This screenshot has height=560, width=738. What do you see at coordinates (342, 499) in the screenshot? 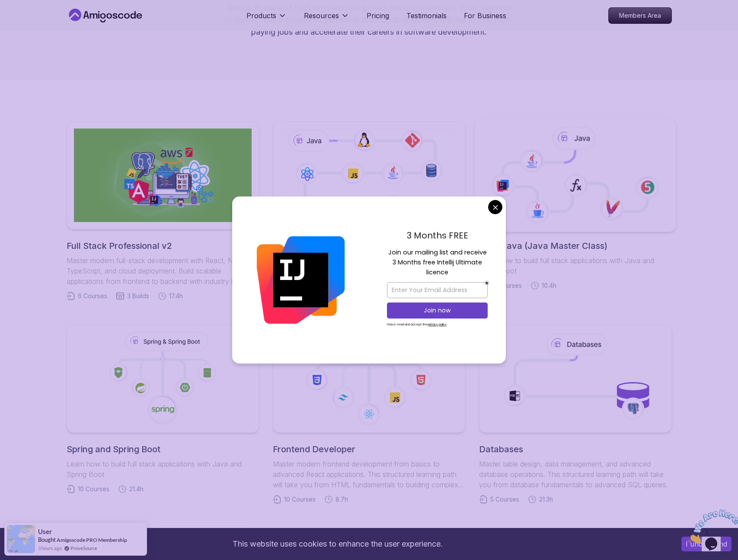
I see `span: 8.7h` at bounding box center [342, 499].